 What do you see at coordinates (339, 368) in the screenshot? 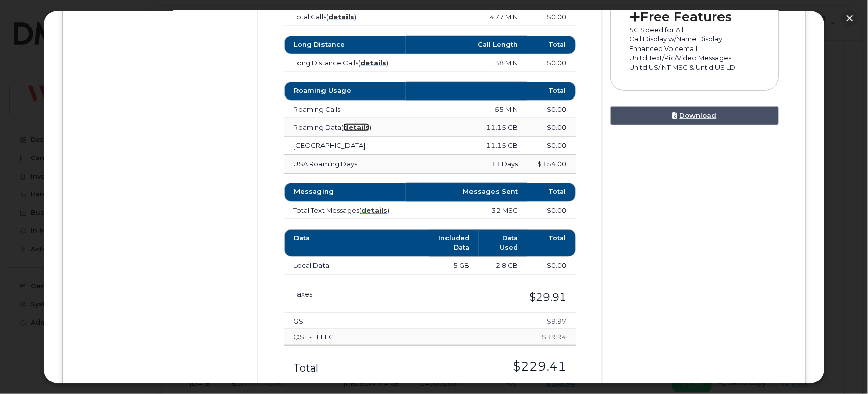
I see `h3: Total` at bounding box center [339, 368].